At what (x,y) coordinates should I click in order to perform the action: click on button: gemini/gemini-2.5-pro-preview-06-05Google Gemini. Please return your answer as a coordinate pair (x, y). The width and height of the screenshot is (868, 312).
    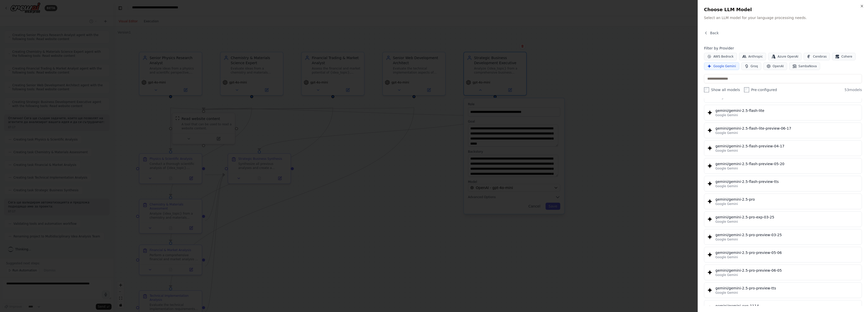
    Looking at the image, I should click on (783, 272).